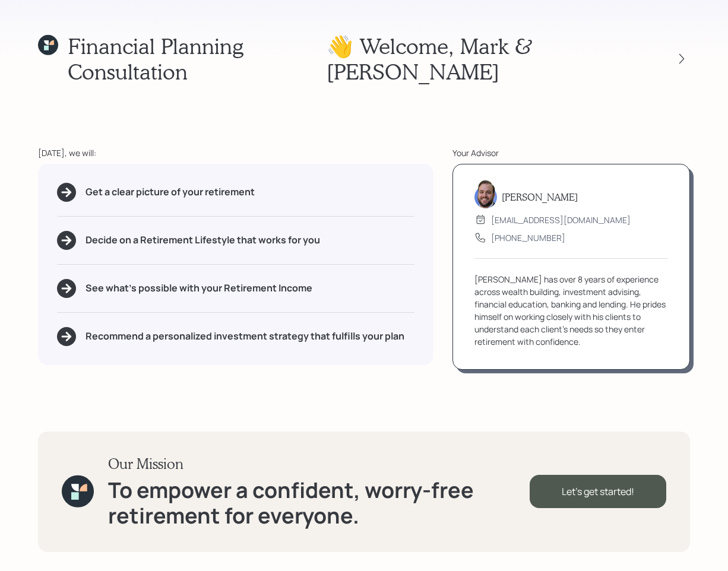  Describe the element at coordinates (169, 192) in the screenshot. I see `h5: Get a clear picture of your retirement` at that location.